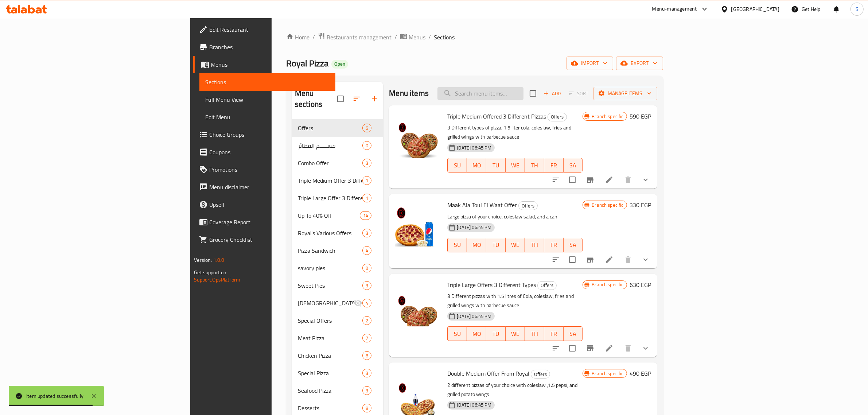 This screenshot has height=415, width=868. What do you see at coordinates (340, 64) in the screenshot?
I see `span: Open` at bounding box center [340, 64].